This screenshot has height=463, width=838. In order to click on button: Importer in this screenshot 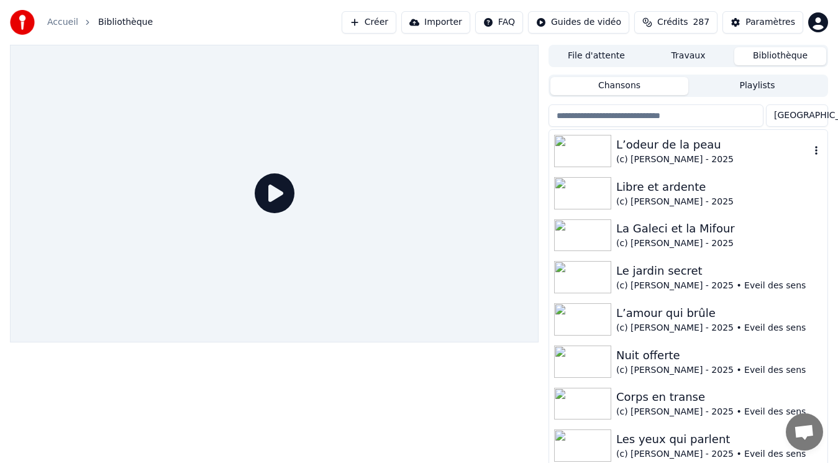, I will do `click(436, 22)`.